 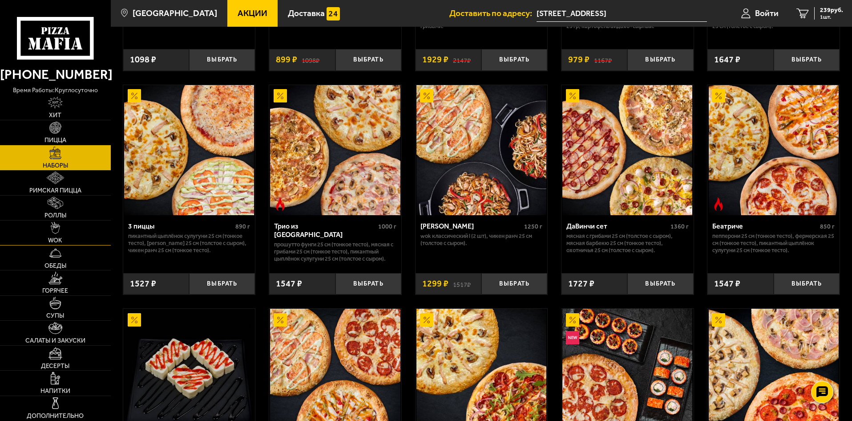 What do you see at coordinates (617, 226) in the screenshot?
I see `div: ДаВинчи сет` at bounding box center [617, 226].